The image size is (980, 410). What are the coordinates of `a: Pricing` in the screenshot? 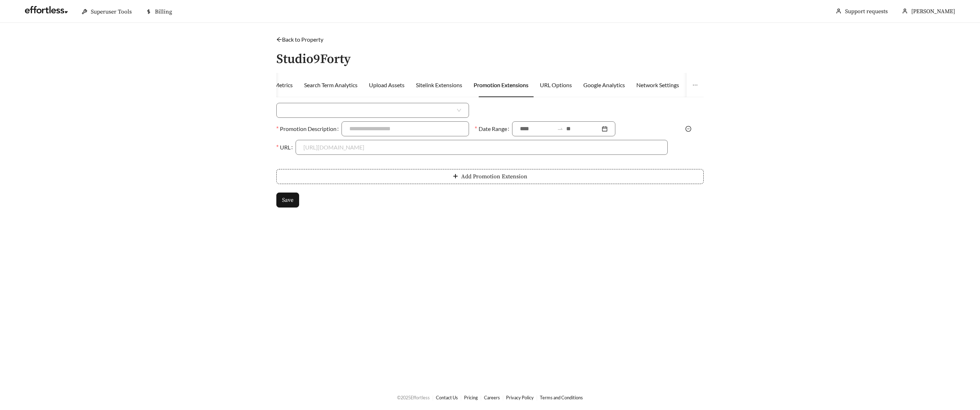 It's located at (471, 398).